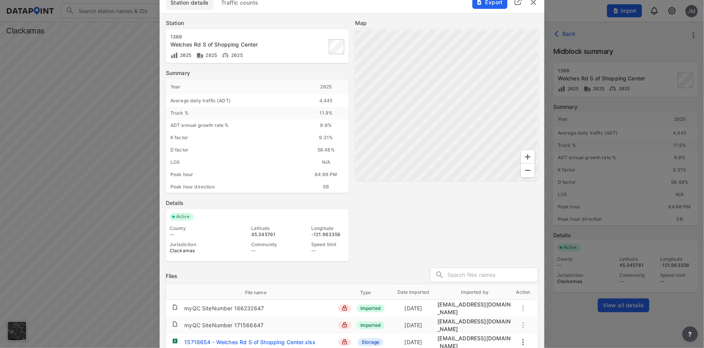  Describe the element at coordinates (370, 342) in the screenshot. I see `span: Storage` at that location.